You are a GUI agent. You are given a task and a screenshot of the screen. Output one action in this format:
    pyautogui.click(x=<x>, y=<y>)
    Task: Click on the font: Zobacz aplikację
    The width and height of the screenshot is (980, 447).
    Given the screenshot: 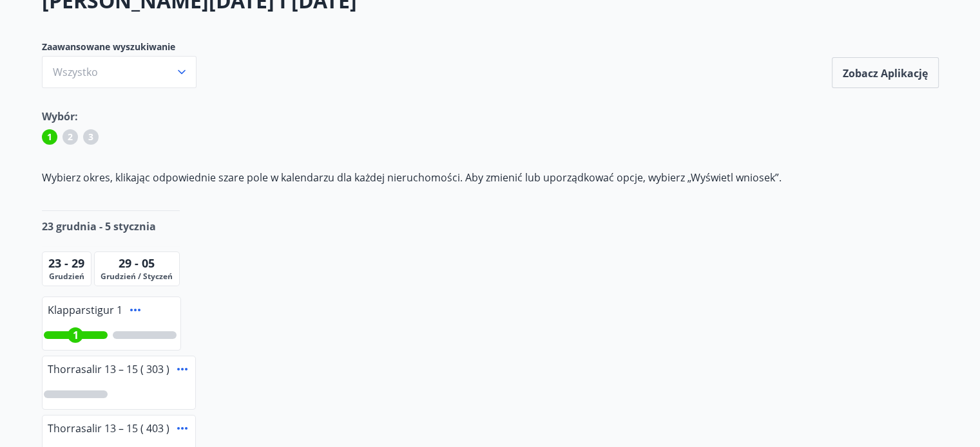 What is the action you would take?
    pyautogui.click(x=886, y=73)
    